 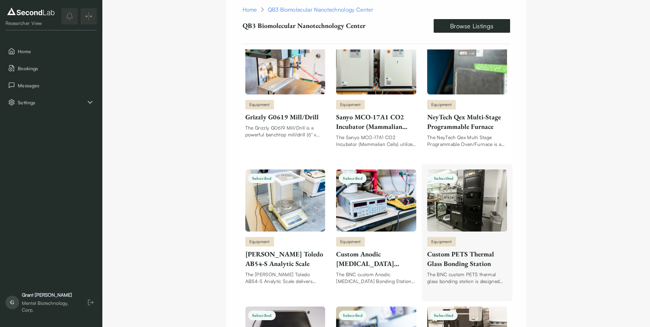 What do you see at coordinates (51, 68) in the screenshot?
I see `a: Bookings` at bounding box center [51, 68].